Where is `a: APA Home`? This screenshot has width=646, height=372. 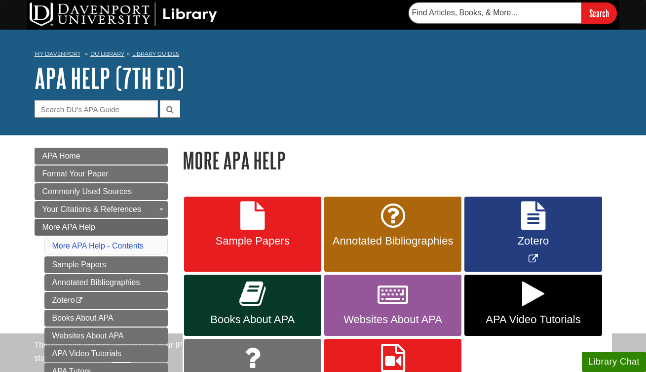
a: APA Home is located at coordinates (101, 156).